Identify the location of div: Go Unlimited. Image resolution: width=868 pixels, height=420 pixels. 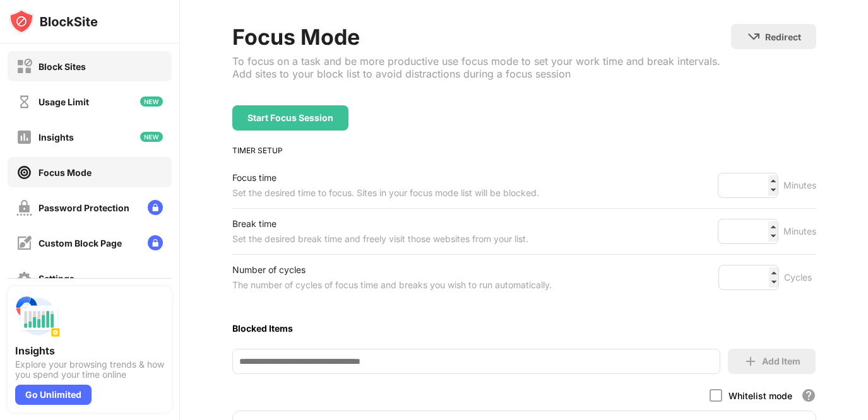
(53, 395).